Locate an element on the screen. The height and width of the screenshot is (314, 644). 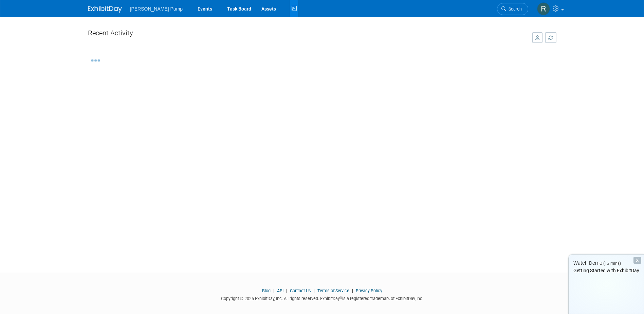
span: (13 mins) is located at coordinates (612, 263).